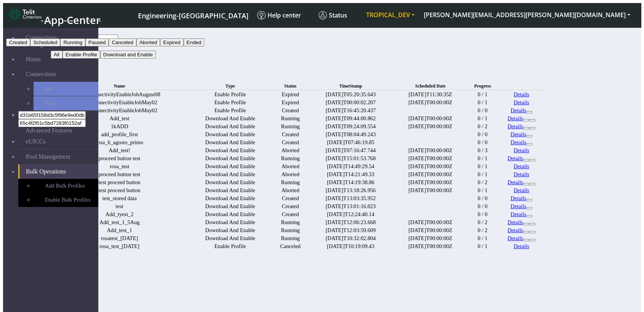 The image size is (644, 312). Describe the element at coordinates (119, 150) in the screenshot. I see `td: Add_test!` at that location.